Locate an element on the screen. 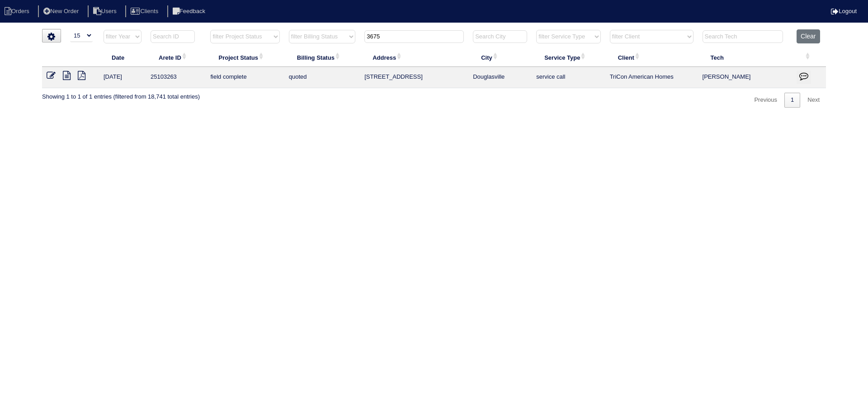 This screenshot has height=412, width=868. th: City: activate to sort column ascending is located at coordinates (500, 57).